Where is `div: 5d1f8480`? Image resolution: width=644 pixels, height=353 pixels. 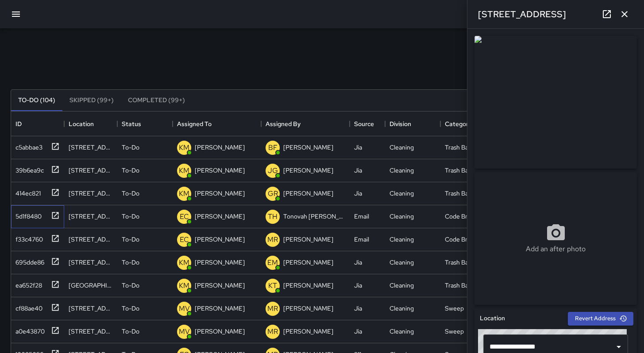 div: 5d1f8480 is located at coordinates (27, 215).